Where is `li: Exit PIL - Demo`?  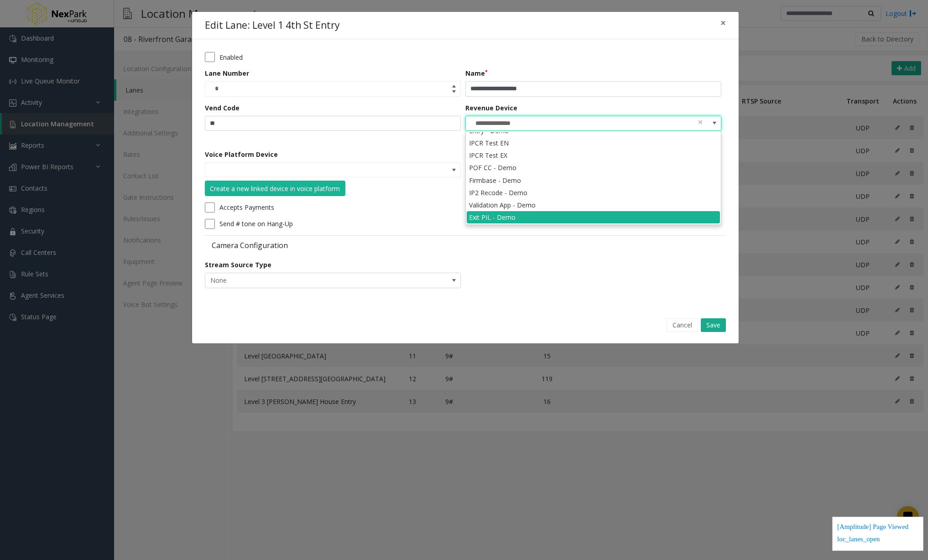 li: Exit PIL - Demo is located at coordinates (593, 217).